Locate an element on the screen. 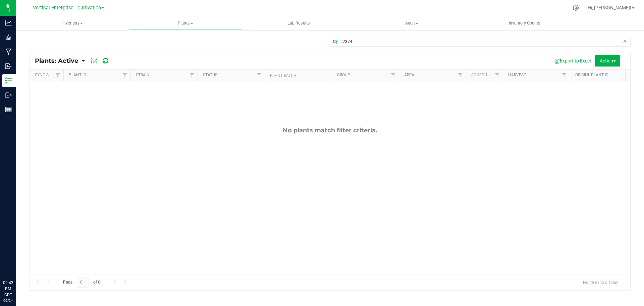  inline-svg: Outbound is located at coordinates (8, 95).